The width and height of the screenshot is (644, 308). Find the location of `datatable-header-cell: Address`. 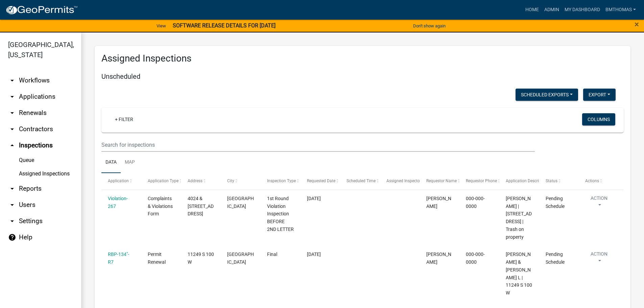

datatable-header-cell: Address is located at coordinates (201, 181).